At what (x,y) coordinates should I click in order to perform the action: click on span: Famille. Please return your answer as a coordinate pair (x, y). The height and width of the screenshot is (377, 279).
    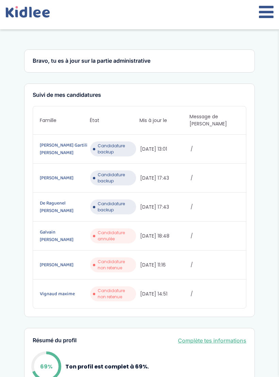
    Looking at the image, I should click on (65, 120).